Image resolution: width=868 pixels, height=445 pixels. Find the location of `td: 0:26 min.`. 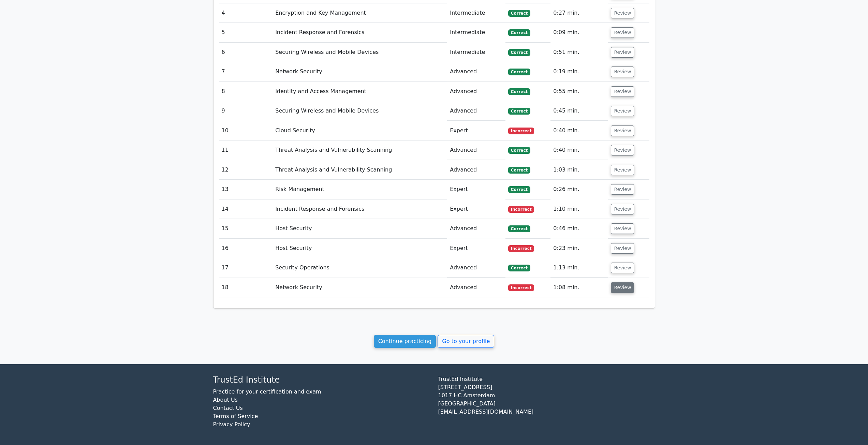

td: 0:26 min. is located at coordinates (579, 190).